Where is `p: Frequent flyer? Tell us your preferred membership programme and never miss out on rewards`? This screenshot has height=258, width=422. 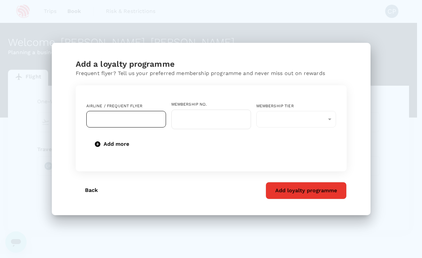
p: Frequent flyer? Tell us your preferred membership programme and never miss out on rewards is located at coordinates (211, 73).